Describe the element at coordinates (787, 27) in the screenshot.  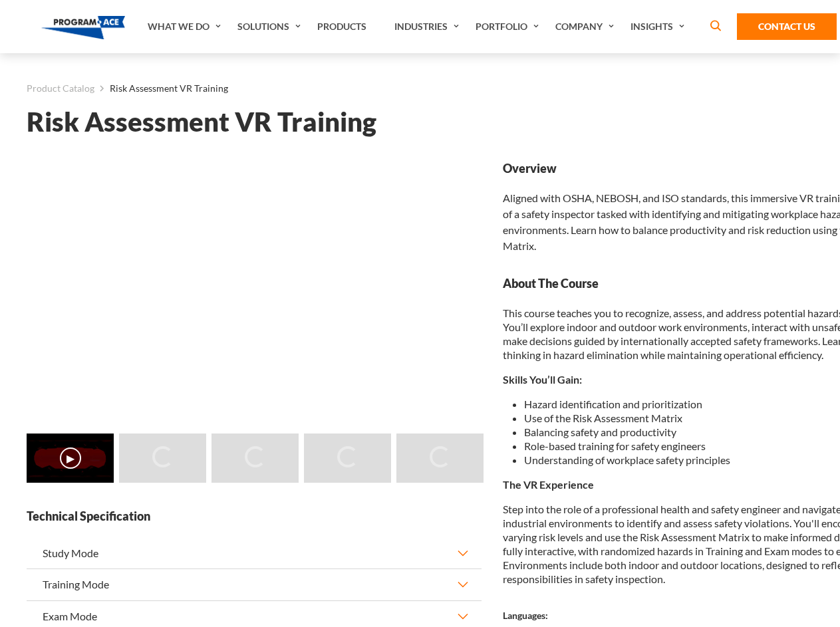
I see `a: Contact Us` at that location.